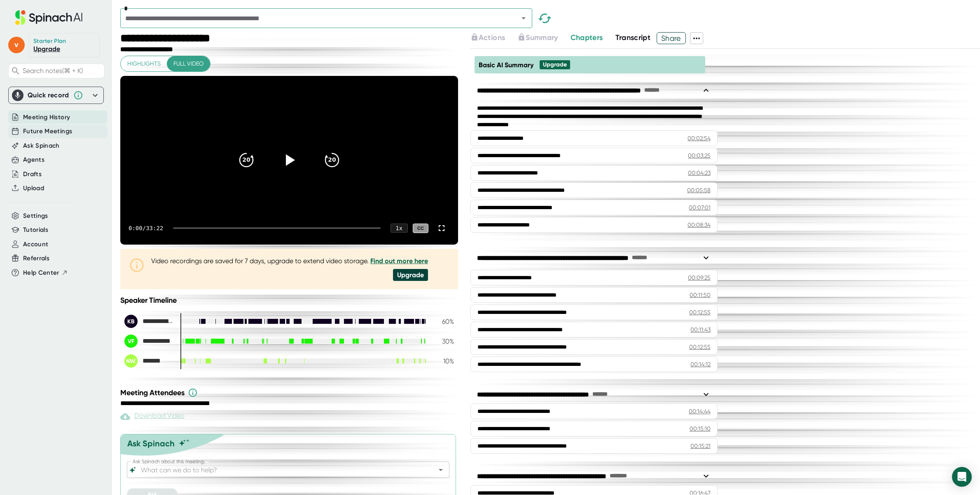  What do you see at coordinates (281, 470) in the screenshot?
I see `input: What can we do to help?` at bounding box center [281, 470].